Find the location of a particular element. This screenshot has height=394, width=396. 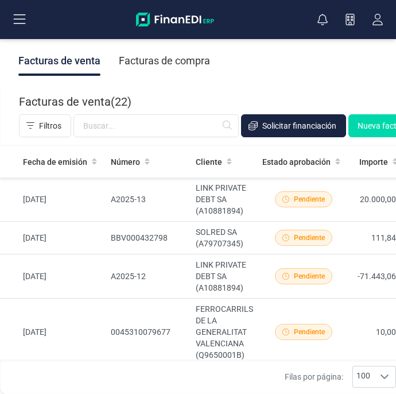

span: Cliente is located at coordinates (209, 162).